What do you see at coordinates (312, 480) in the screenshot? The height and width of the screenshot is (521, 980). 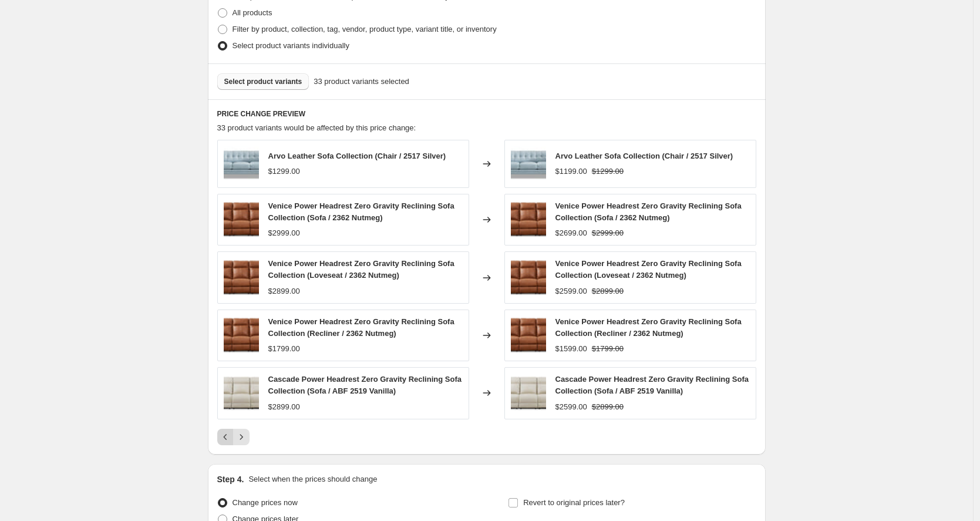 I see `p: Select when the prices should change` at bounding box center [312, 480].